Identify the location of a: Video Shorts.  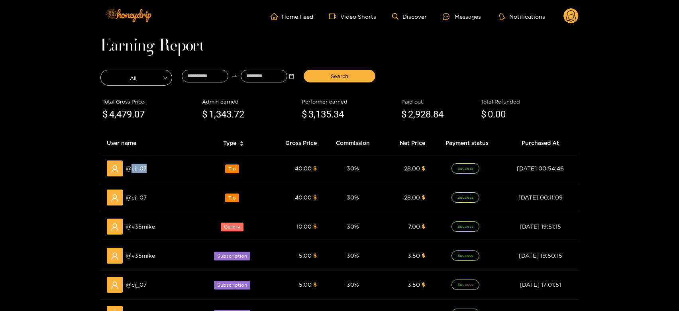
(353, 16).